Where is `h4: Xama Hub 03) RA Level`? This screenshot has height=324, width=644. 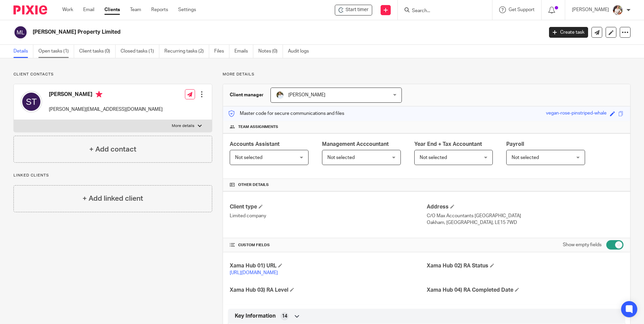 h4: Xama Hub 03) RA Level is located at coordinates (328, 289).